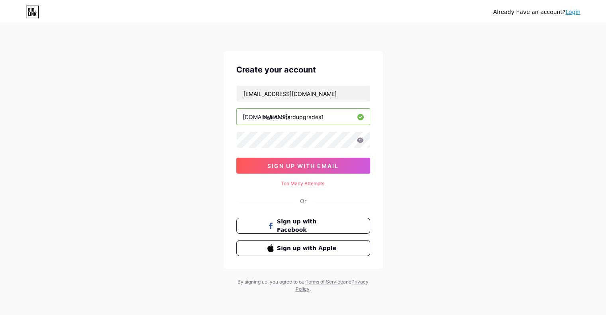 The image size is (606, 315). What do you see at coordinates (303, 248) in the screenshot?
I see `a: Sign up with Apple` at bounding box center [303, 248].